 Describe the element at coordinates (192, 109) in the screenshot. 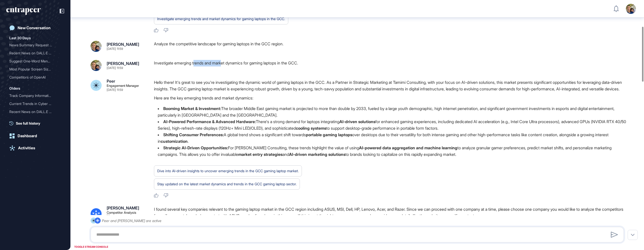

I see `strong: Booming Market & Investment:` at that location.